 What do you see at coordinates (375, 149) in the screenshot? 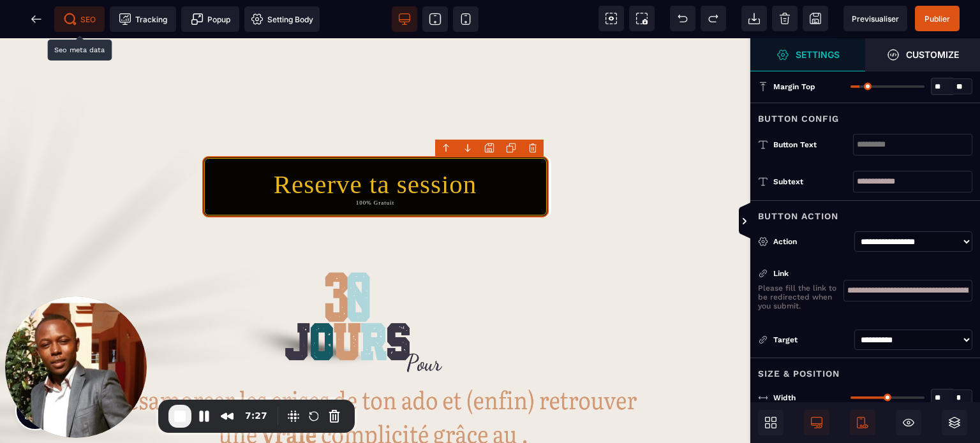
I see `button: Reserve ta session100% Gratuit` at bounding box center [375, 149].